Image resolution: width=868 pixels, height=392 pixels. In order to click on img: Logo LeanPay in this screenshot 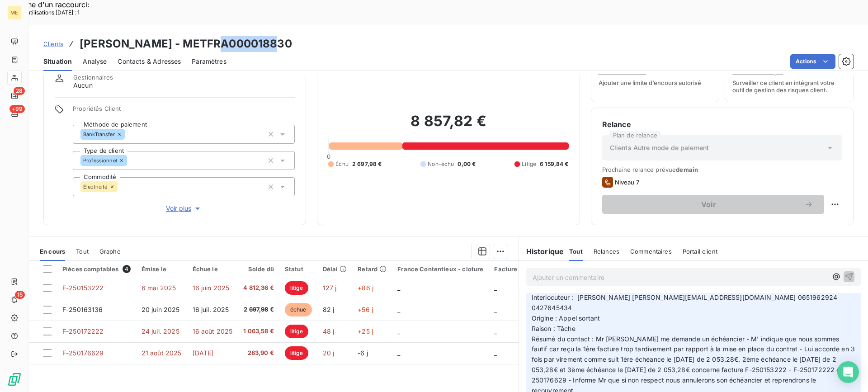, I will do `click(14, 380)`.